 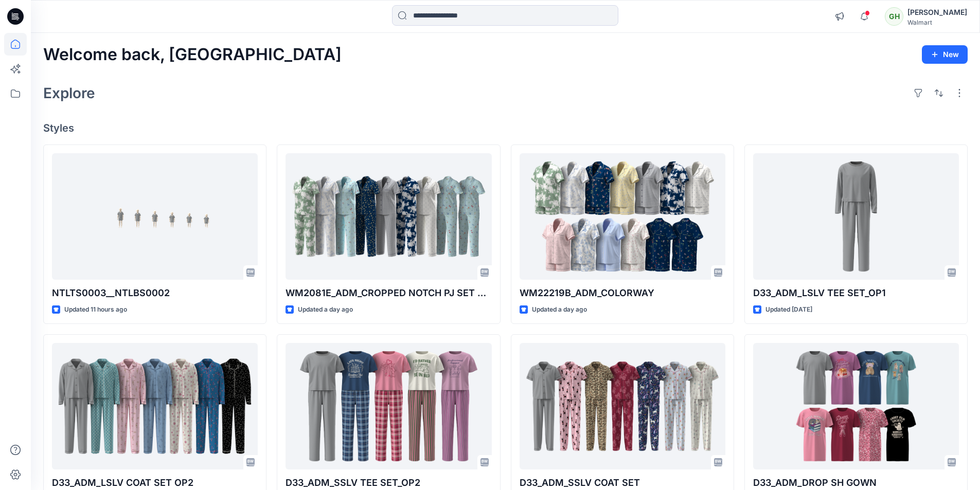 I want to click on div: GH, so click(x=894, y=17).